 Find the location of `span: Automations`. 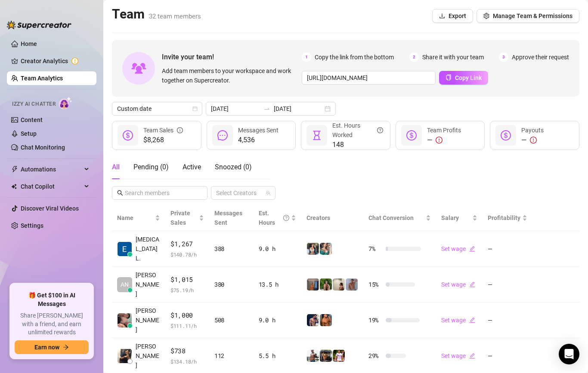

span: Automations is located at coordinates (51, 169).